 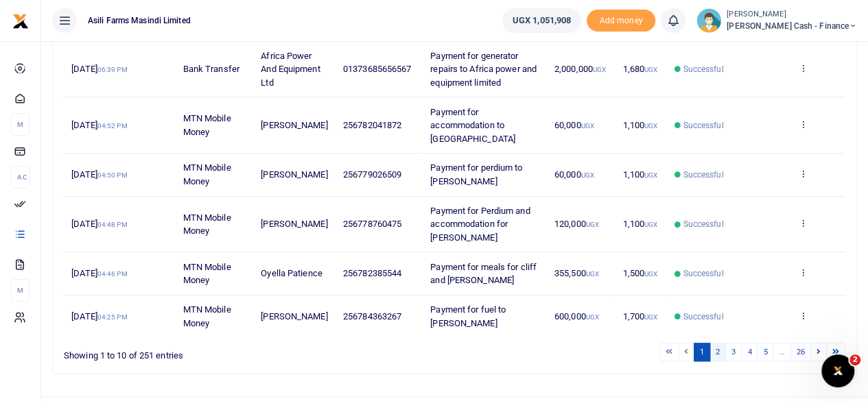 What do you see at coordinates (765, 352) in the screenshot?
I see `a: 5` at bounding box center [765, 352].